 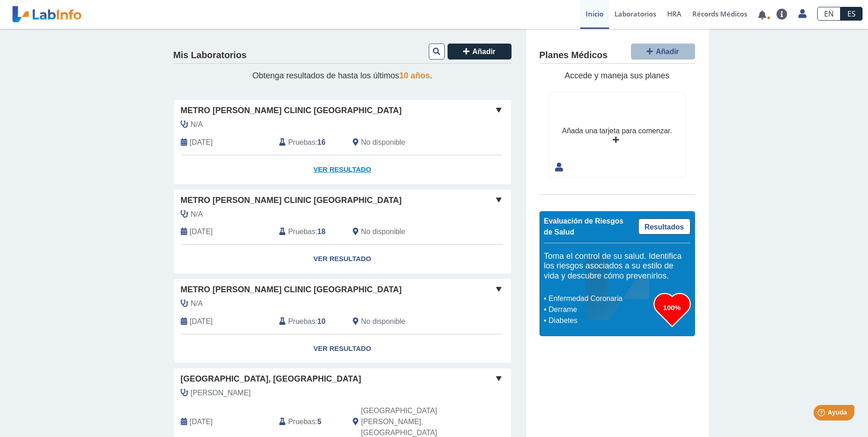 I want to click on b: 5, so click(x=319, y=421).